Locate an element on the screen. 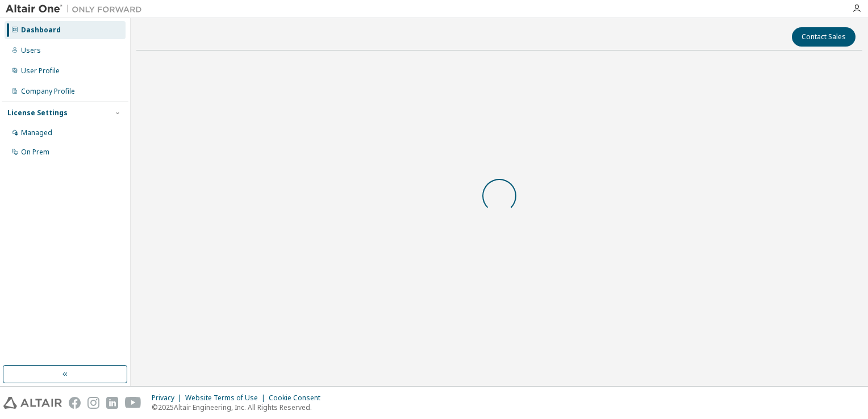 The height and width of the screenshot is (419, 868). div: License Settings is located at coordinates (37, 113).